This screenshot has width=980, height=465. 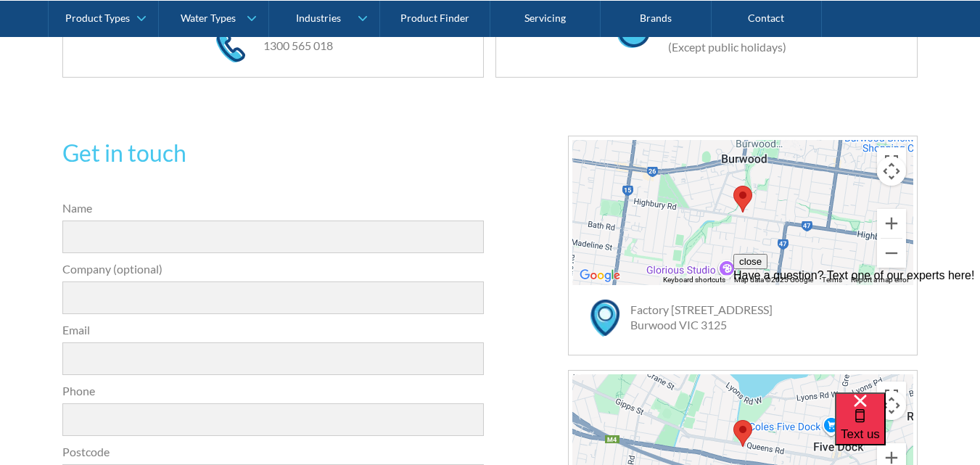 What do you see at coordinates (892, 223) in the screenshot?
I see `button: Zoom in` at bounding box center [892, 223].